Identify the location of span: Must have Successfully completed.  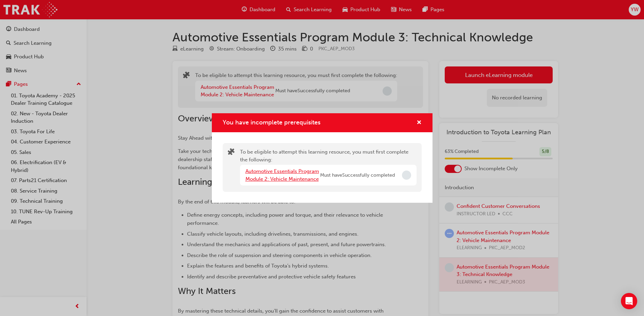
(358, 176).